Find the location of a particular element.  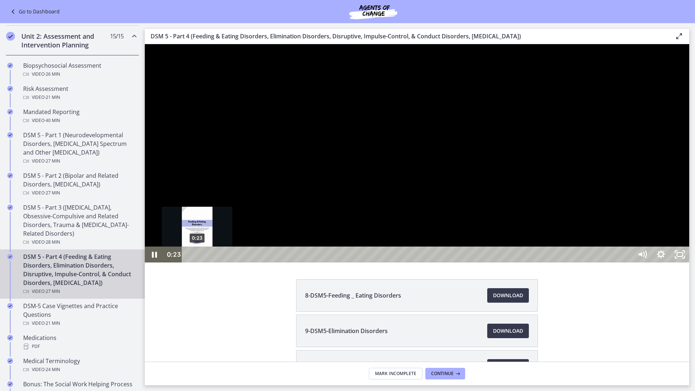

h3: DSM 5 - Part 4 (Feeding & Eating Disorders, Elimination Disorders, Disruptive, Impulse-Control, &... is located at coordinates (407, 36).